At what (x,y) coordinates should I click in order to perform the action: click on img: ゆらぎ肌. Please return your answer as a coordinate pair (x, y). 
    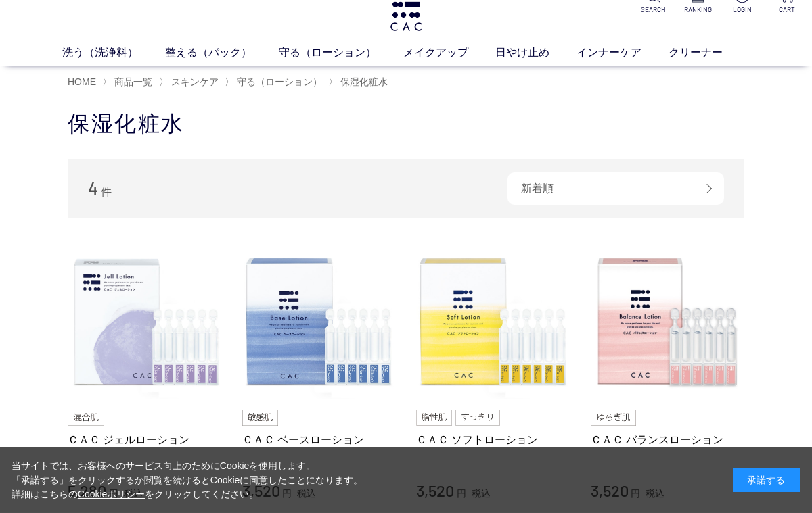
    Looking at the image, I should click on (613, 418).